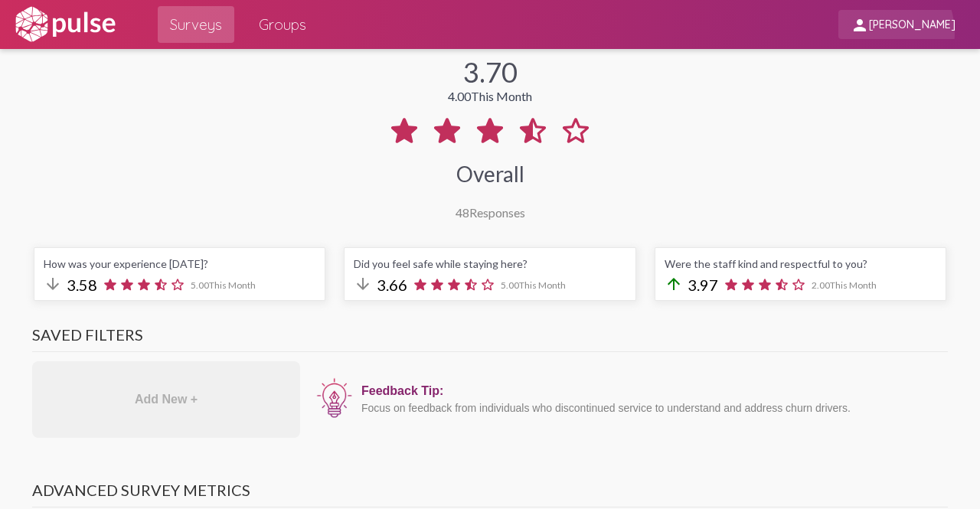  I want to click on div: Did you feel safe while staying here?, so click(489, 263).